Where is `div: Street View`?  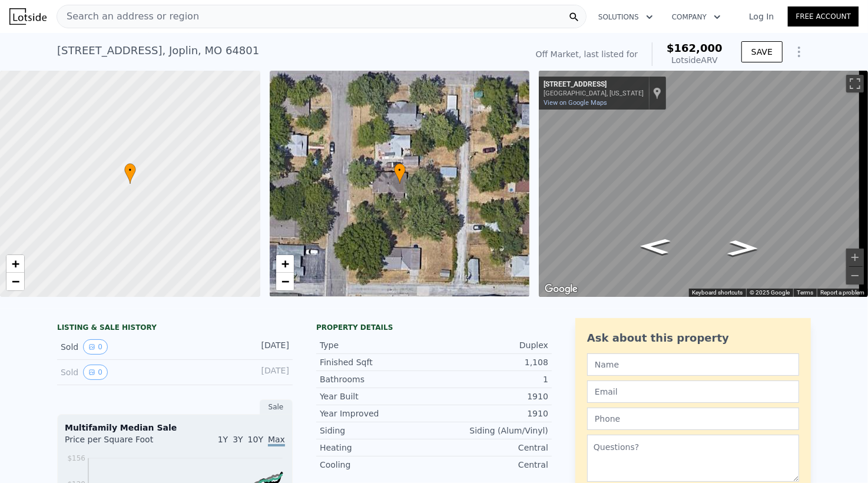 div: Street View is located at coordinates (704, 184).